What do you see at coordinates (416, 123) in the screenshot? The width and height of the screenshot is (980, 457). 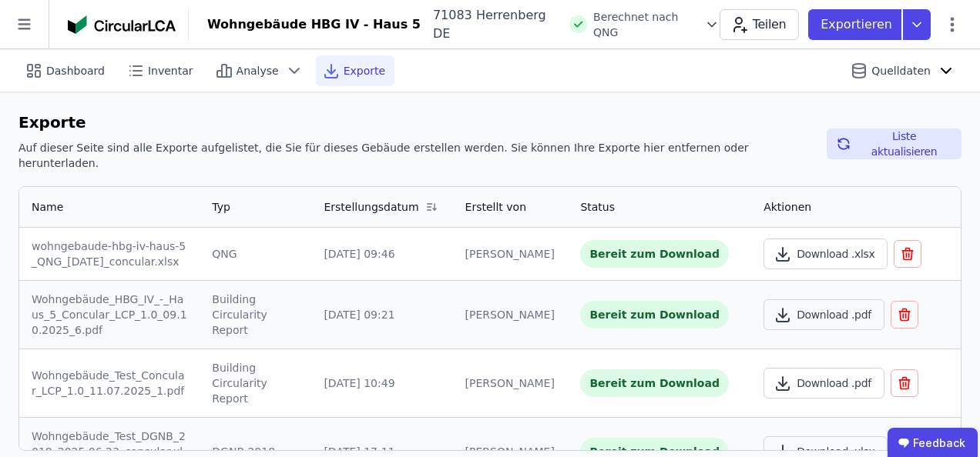 I see `h6: Exporte` at bounding box center [416, 123].